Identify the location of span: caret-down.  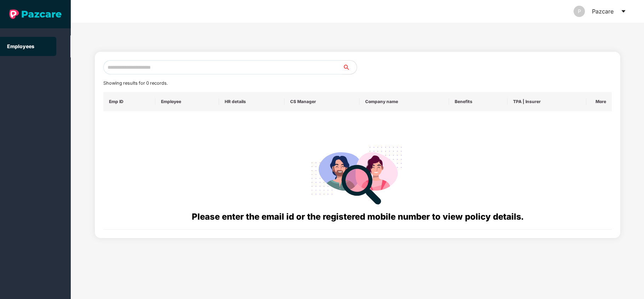
(623, 11).